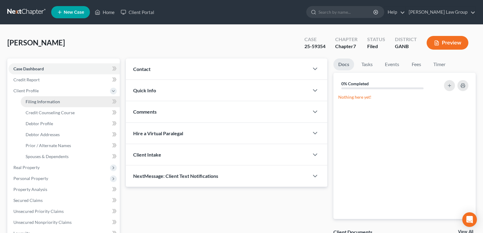 This screenshot has height=233, width=483. Describe the element at coordinates (43, 134) in the screenshot. I see `span: Debtor Addresses` at that location.